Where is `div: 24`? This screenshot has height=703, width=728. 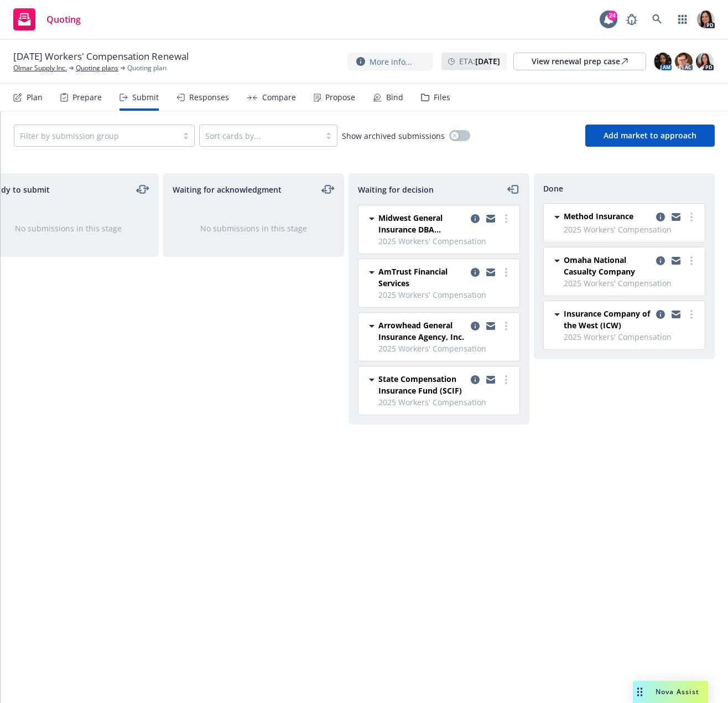
div: 24 is located at coordinates (612, 16).